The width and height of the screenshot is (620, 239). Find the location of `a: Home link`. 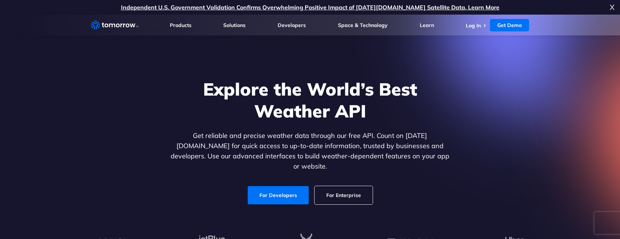

a: Home link is located at coordinates (115, 25).